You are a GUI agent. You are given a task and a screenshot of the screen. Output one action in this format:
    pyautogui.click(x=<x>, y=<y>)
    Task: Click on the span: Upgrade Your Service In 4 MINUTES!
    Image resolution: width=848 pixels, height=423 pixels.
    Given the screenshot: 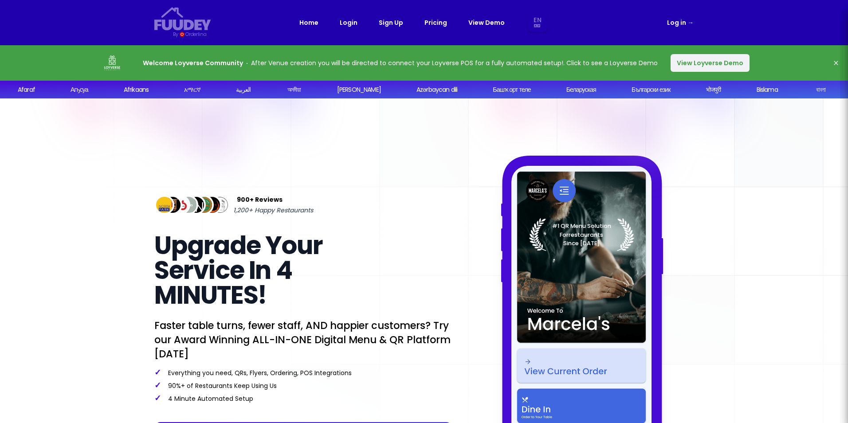 What is the action you would take?
    pyautogui.click(x=238, y=270)
    